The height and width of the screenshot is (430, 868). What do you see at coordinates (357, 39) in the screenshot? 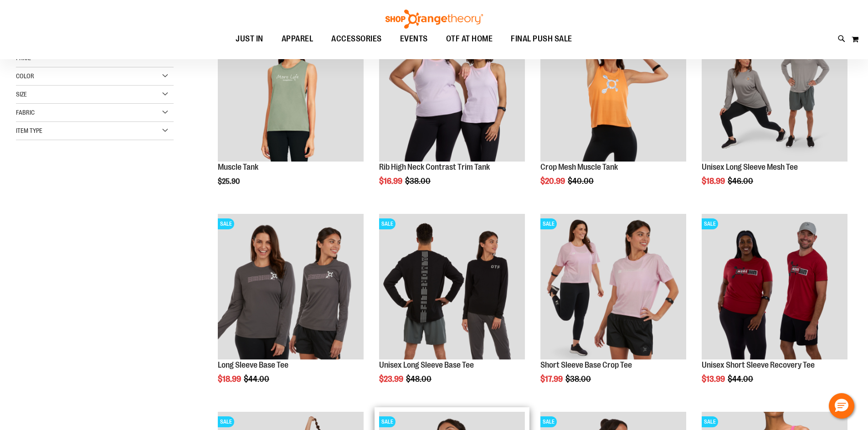
I see `span: ACCESSORIES` at bounding box center [357, 39].